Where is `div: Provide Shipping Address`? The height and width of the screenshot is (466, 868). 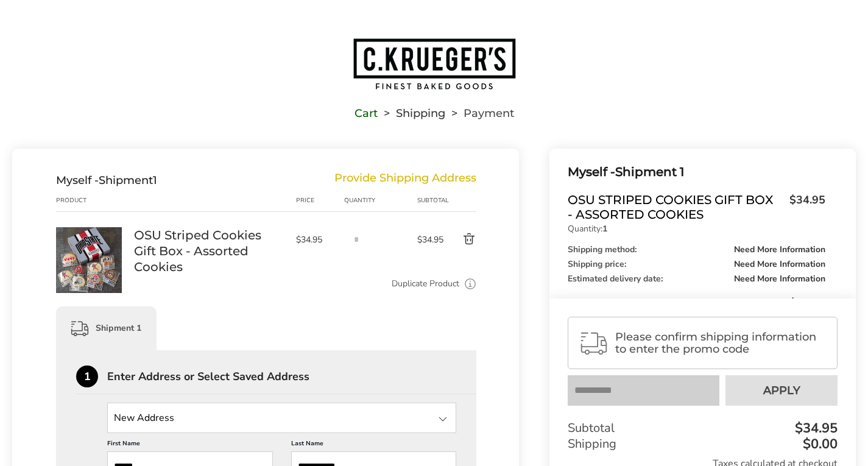
div: Provide Shipping Address is located at coordinates (405, 181).